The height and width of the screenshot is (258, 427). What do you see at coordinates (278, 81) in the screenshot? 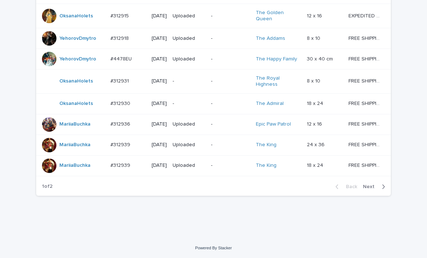
I see `a: The Royal Highness` at bounding box center [278, 81].